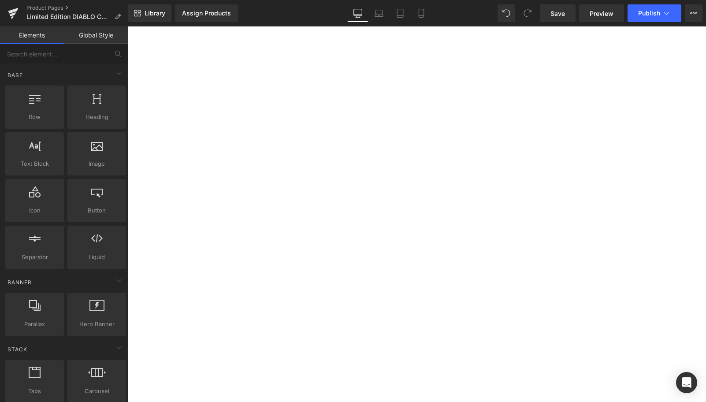  I want to click on span: Heading, so click(97, 117).